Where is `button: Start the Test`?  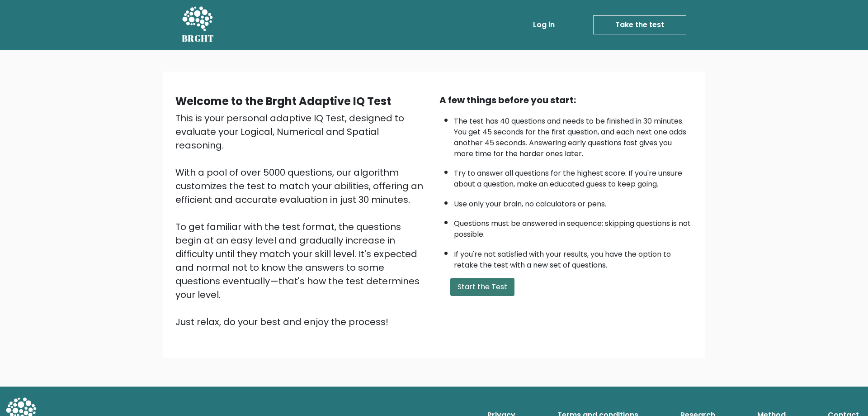 button: Start the Test is located at coordinates (483, 287).